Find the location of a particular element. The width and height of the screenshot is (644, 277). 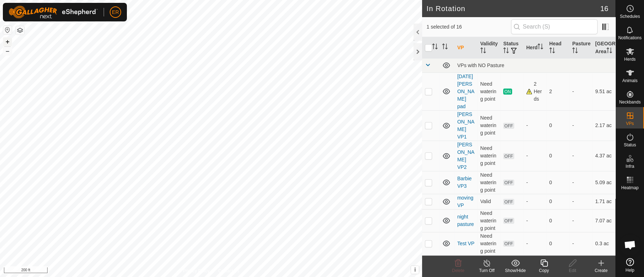

input: Search (S) is located at coordinates (555, 27).